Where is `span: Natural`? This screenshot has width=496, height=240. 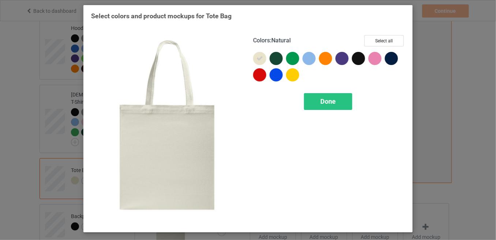
span: Natural is located at coordinates (281, 40).